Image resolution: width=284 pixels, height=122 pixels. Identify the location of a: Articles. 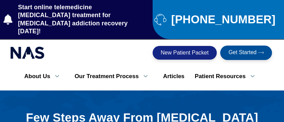
(173, 76).